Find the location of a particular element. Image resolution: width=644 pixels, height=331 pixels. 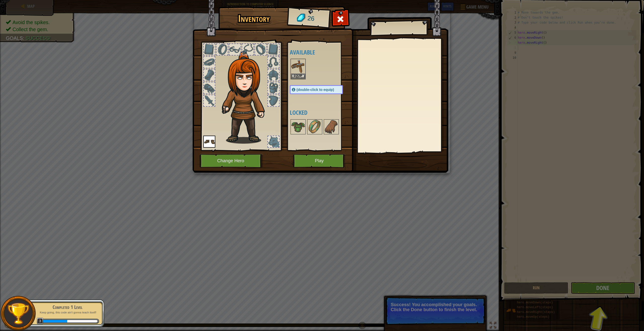

span: (double-click to equip) is located at coordinates (315, 90).